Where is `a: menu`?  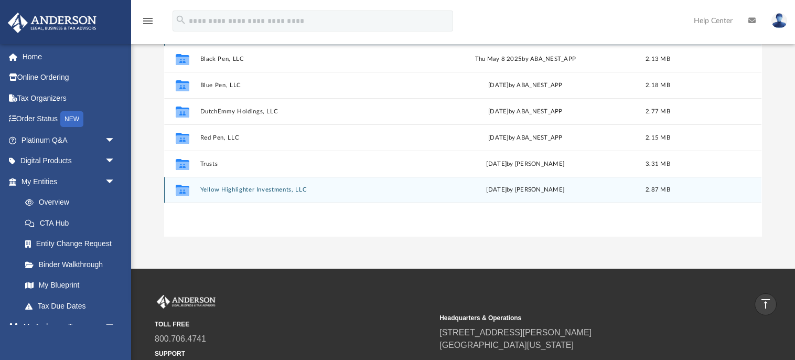 a: menu is located at coordinates (148, 24).